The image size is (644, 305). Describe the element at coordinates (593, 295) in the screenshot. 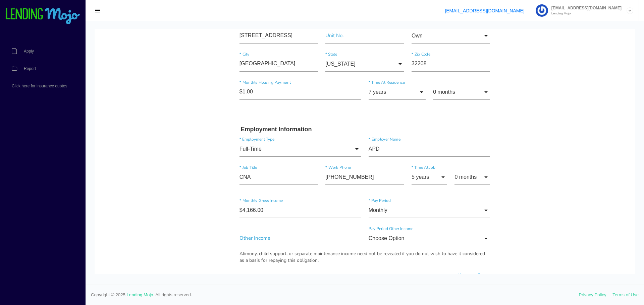

I see `a: Privacy Policy` at that location.